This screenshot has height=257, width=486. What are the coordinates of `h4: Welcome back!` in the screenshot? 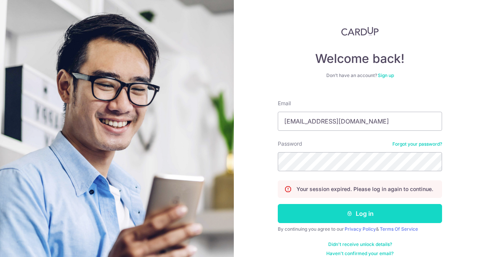 It's located at (360, 59).